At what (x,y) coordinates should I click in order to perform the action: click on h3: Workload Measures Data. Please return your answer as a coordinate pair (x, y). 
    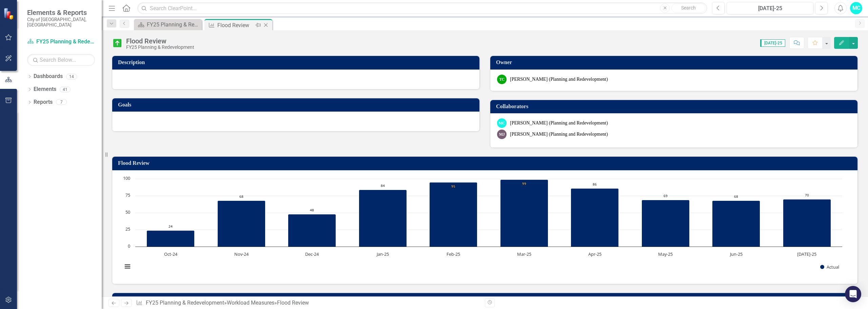
    Looking at the image, I should click on (278, 300).